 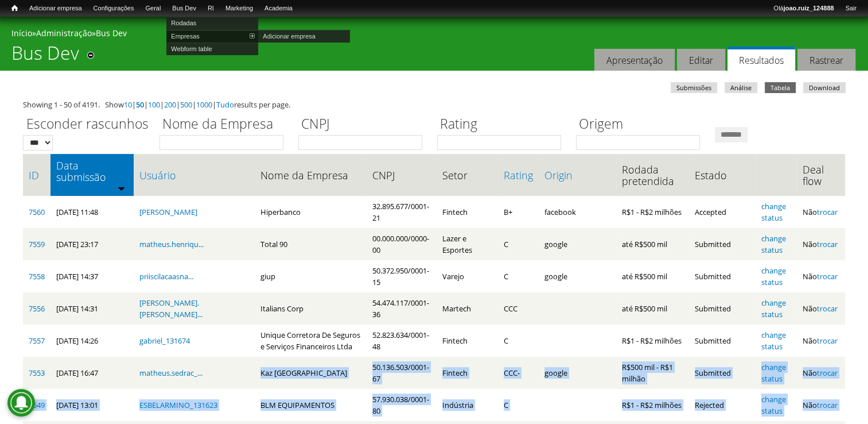 What do you see at coordinates (577, 212) in the screenshot?
I see `td: facebook` at bounding box center [577, 212].